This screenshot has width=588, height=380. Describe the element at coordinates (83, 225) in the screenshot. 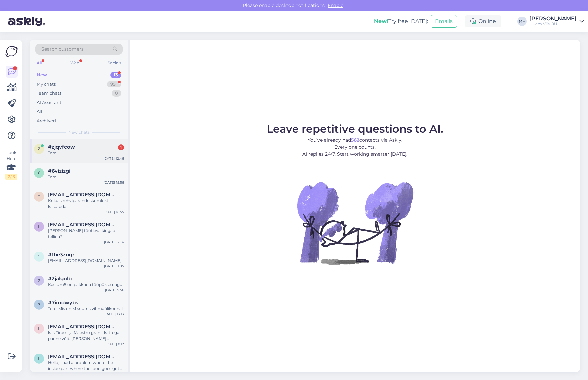

I see `span: londiste26@gmail.com` at that location.